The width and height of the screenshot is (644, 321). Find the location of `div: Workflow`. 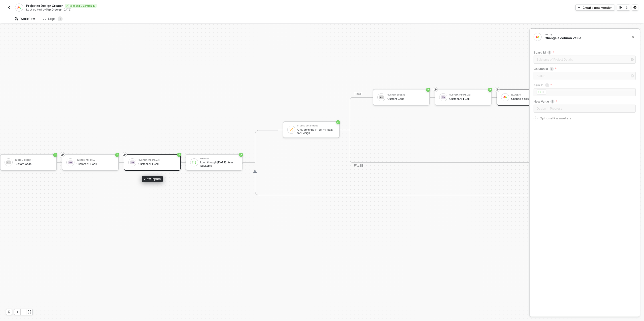

div: Workflow is located at coordinates (25, 19).